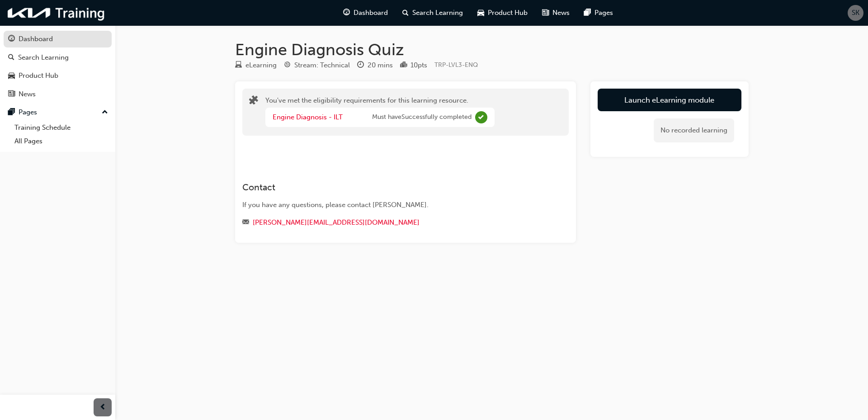 The width and height of the screenshot is (868, 420). Describe the element at coordinates (57, 39) in the screenshot. I see `a: Dashboard` at that location.